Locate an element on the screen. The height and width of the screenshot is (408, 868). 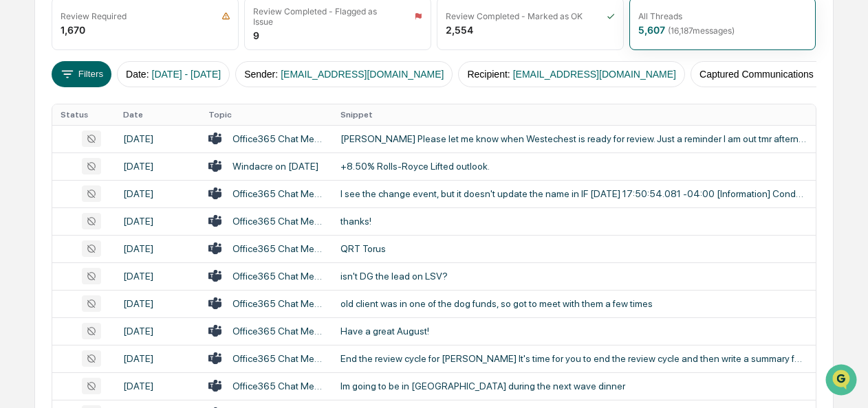
div: Have a great August! is located at coordinates (574, 331).